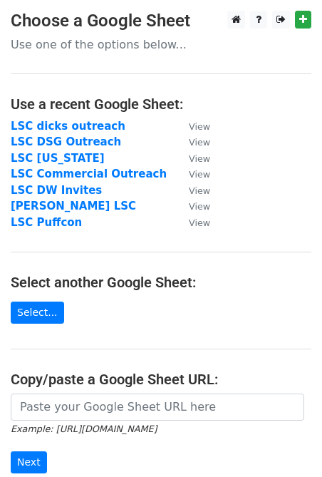 This screenshot has width=322, height=477. Describe the element at coordinates (29, 462) in the screenshot. I see `input: Next` at that location.